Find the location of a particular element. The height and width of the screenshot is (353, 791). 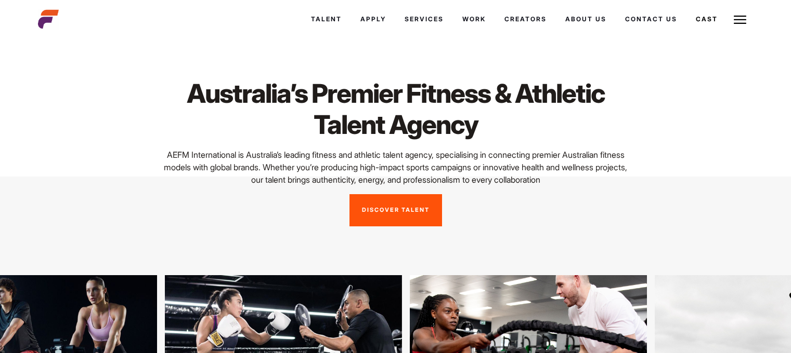

a: Work is located at coordinates (474, 19).